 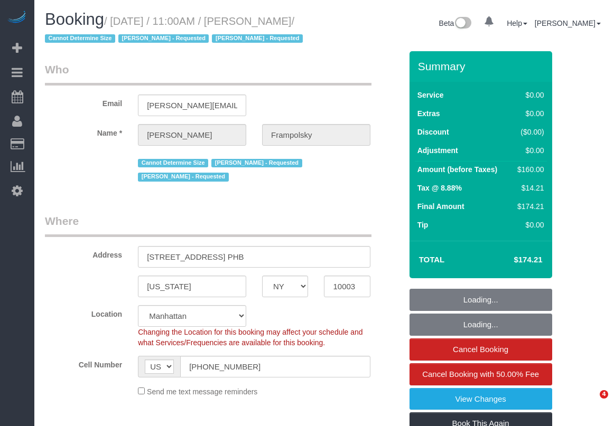 I want to click on label: Address, so click(x=83, y=253).